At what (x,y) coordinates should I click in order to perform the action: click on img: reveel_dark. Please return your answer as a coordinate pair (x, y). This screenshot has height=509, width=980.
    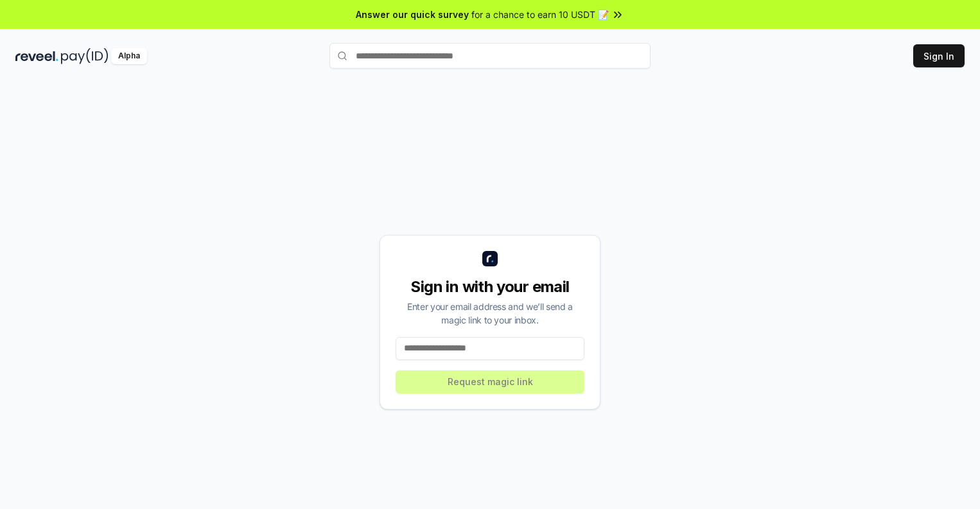
    Looking at the image, I should click on (37, 56).